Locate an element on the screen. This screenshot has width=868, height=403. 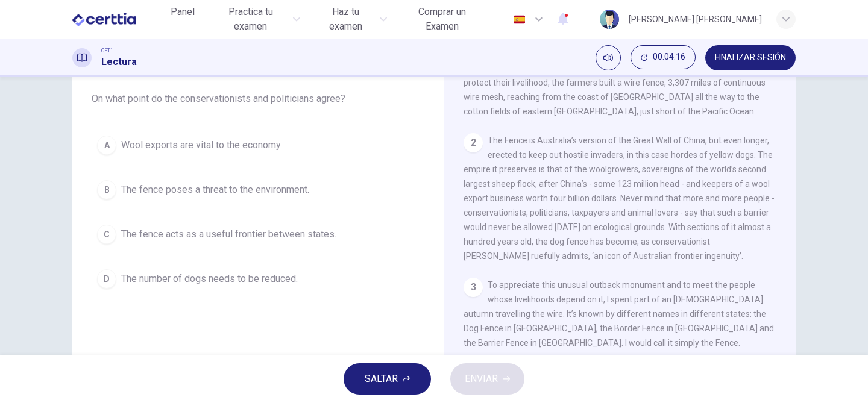
span: Practica tu examen is located at coordinates (251, 19).